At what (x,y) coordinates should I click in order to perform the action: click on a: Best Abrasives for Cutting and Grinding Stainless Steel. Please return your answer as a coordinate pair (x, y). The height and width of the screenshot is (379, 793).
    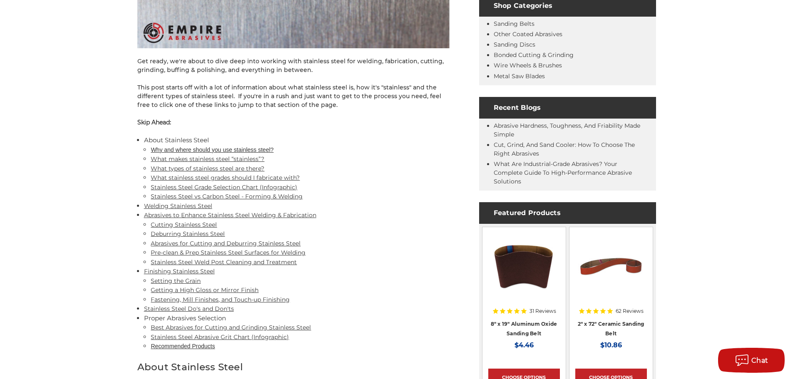
    Looking at the image, I should click on (231, 328).